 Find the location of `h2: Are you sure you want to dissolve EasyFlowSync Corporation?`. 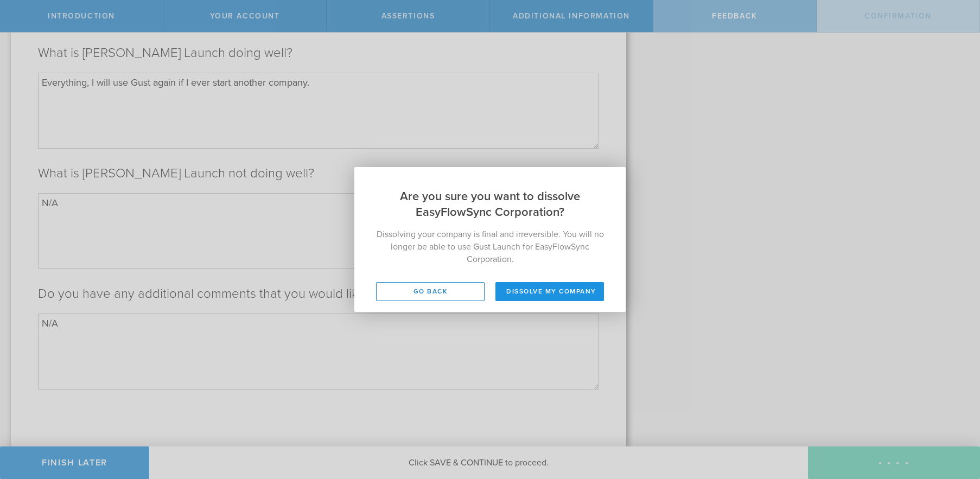

h2: Are you sure you want to dissolve EasyFlowSync Corporation? is located at coordinates (490, 194).